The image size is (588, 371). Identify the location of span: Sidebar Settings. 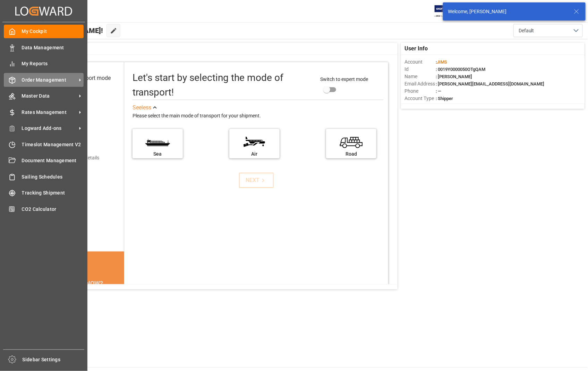
(53, 359).